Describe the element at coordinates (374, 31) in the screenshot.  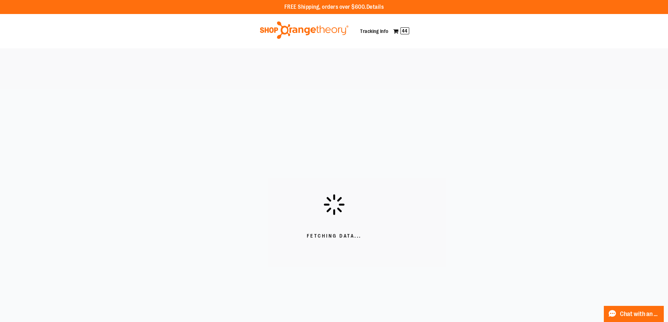
I see `a: Tracking Info` at that location.